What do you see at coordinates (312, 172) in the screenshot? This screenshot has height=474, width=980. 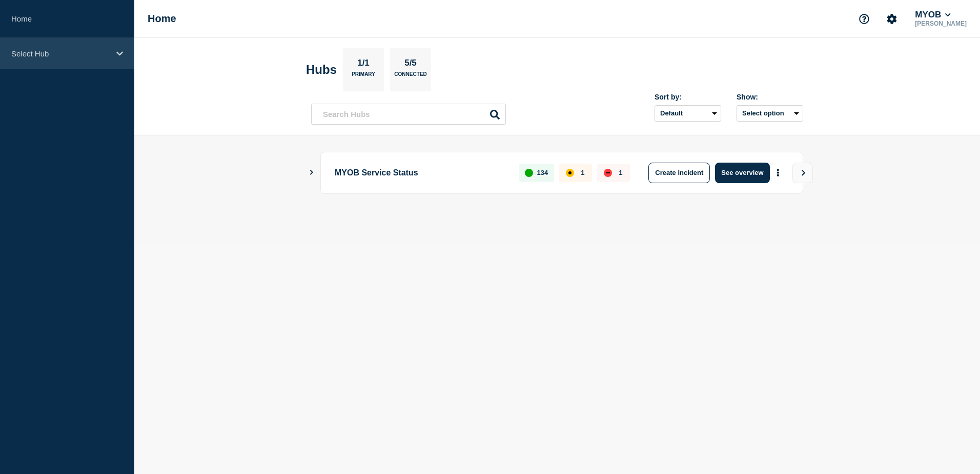 I see `button: Show Connected Hubs` at bounding box center [312, 172].